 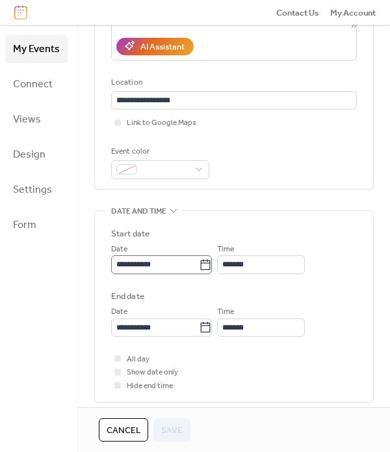 I want to click on span: Views, so click(x=27, y=120).